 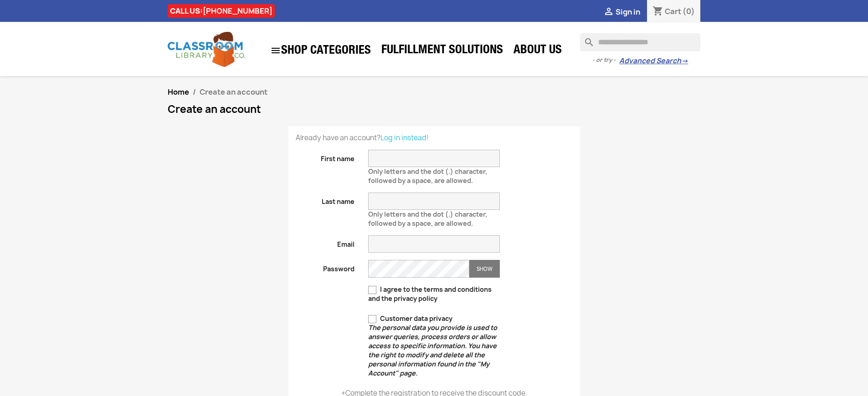 What do you see at coordinates (206, 49) in the screenshot?
I see `img: Classroom Library Company` at bounding box center [206, 49].